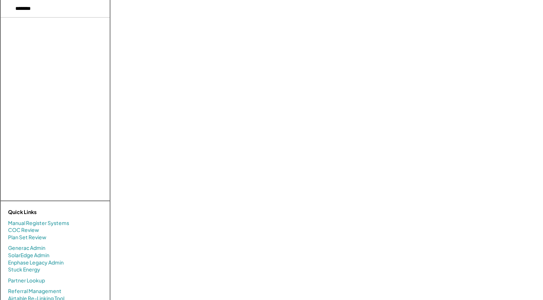 The height and width of the screenshot is (300, 543). I want to click on a: Stuck Energy, so click(24, 270).